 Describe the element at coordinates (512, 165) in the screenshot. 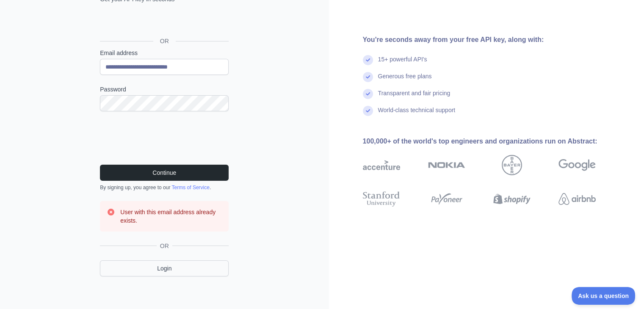

I see `img: bayer` at that location.